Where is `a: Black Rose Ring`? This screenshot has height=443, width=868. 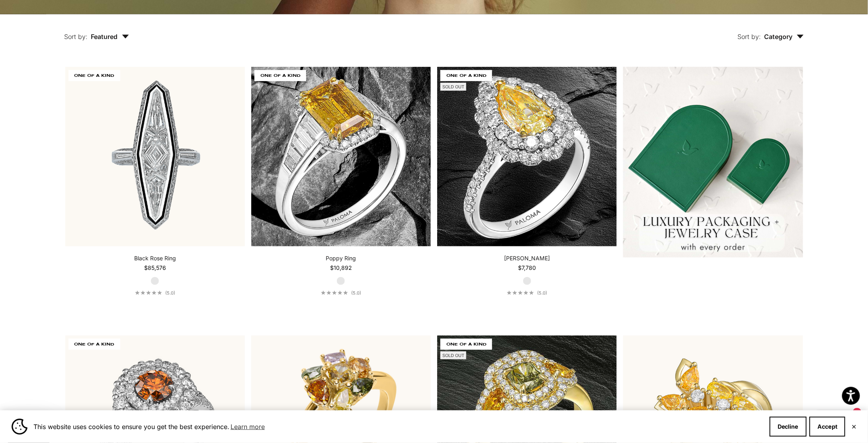
a: Black Rose Ring is located at coordinates (155, 258).